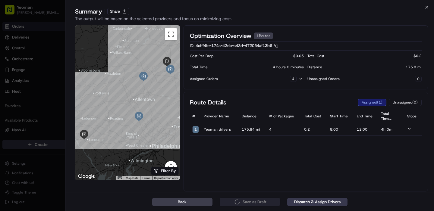  Describe the element at coordinates (62, 42) in the screenshot. I see `input: Got a question? Start typing here...` at that location.